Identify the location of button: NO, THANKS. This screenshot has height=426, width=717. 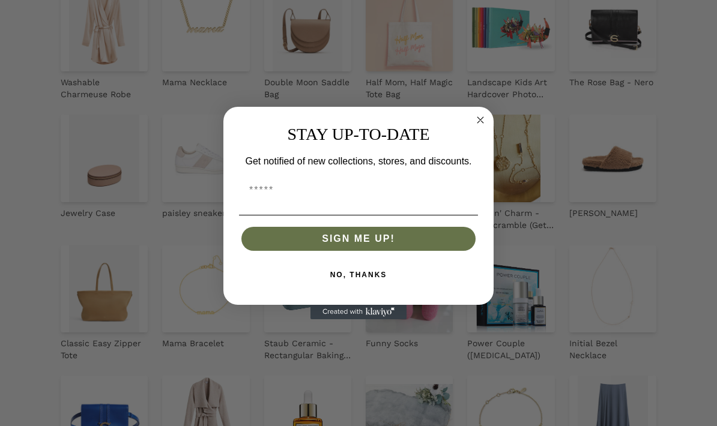
(358, 275).